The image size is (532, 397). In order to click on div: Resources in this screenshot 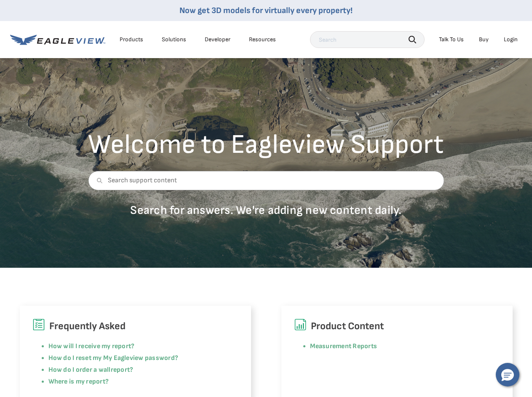, I will do `click(262, 40)`.